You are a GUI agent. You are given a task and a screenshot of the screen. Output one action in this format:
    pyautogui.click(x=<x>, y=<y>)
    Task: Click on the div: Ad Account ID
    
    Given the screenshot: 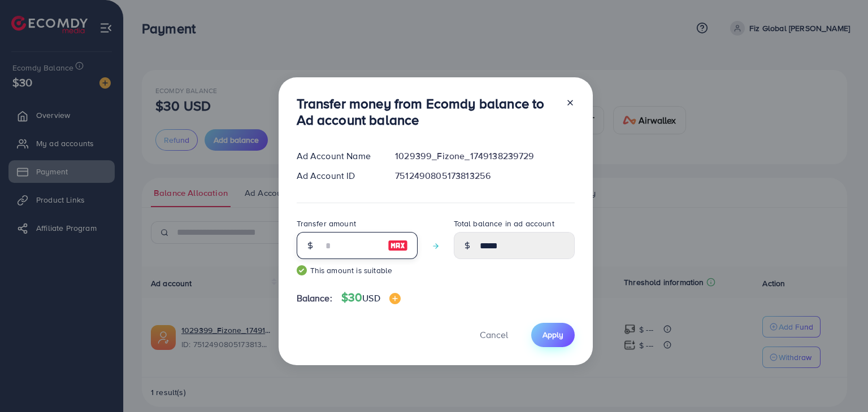 What is the action you would take?
    pyautogui.click(x=337, y=176)
    